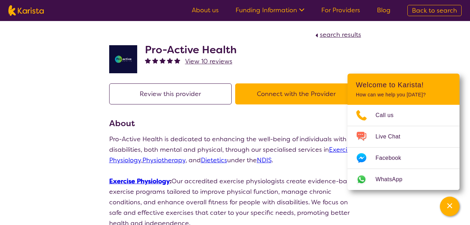 This screenshot has height=225, width=470. What do you see at coordinates (139, 181) in the screenshot?
I see `a: Exercise Physiology` at bounding box center [139, 181].